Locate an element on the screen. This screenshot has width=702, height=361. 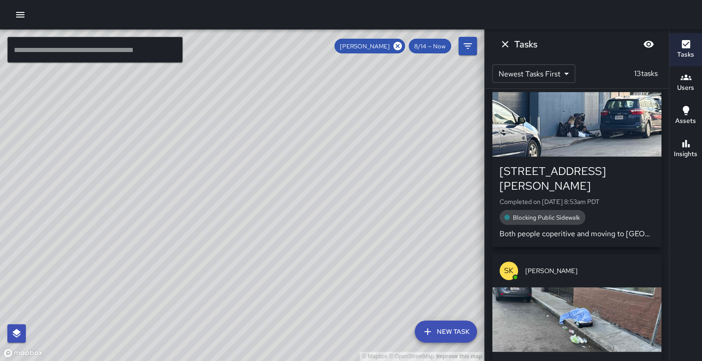
span: 8/14 — Now is located at coordinates (430, 46).